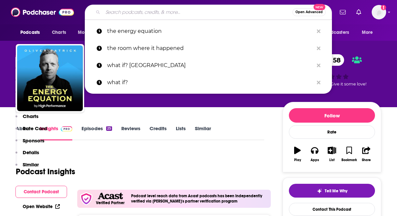 The height and width of the screenshot is (216, 397). I want to click on a: Lists, so click(181, 133).